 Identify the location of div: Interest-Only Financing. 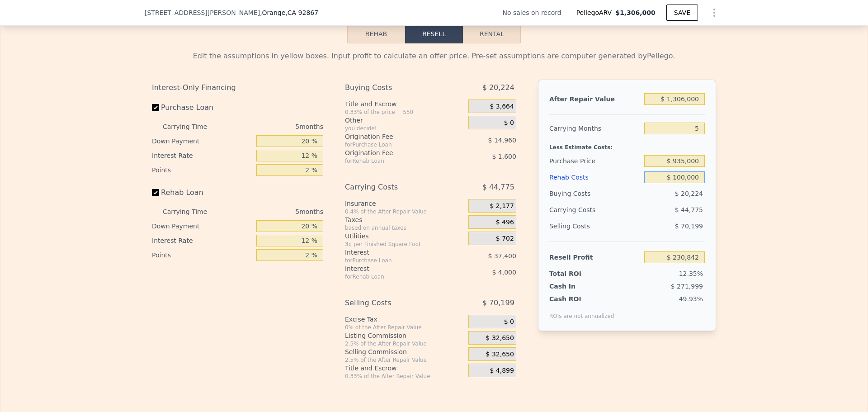
(238, 88).